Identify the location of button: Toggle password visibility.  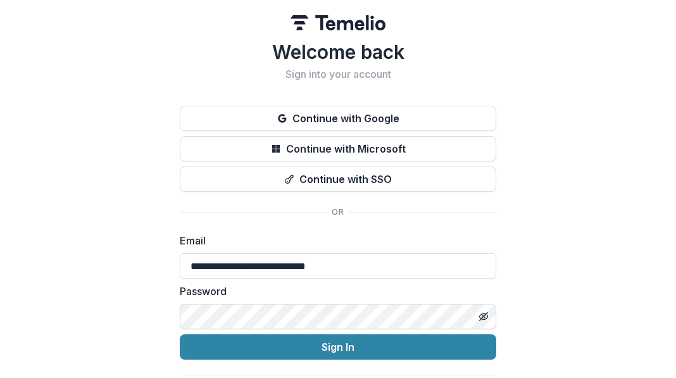
(484, 317).